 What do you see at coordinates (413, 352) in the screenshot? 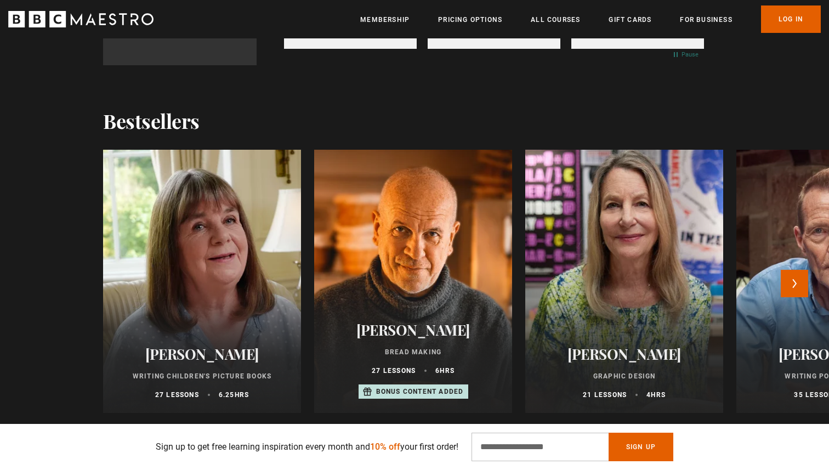
I see `p: Bread Making` at bounding box center [413, 352].